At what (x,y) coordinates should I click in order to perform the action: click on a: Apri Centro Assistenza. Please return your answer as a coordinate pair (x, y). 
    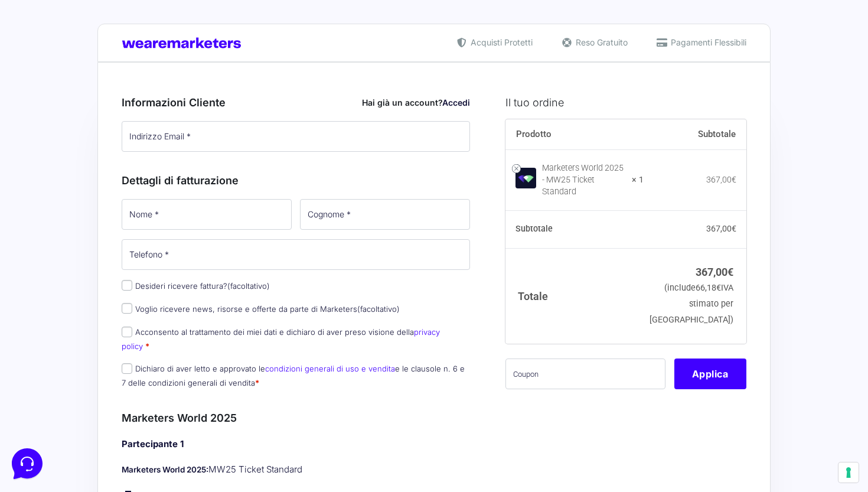
    Looking at the image, I should click on (171, 151).